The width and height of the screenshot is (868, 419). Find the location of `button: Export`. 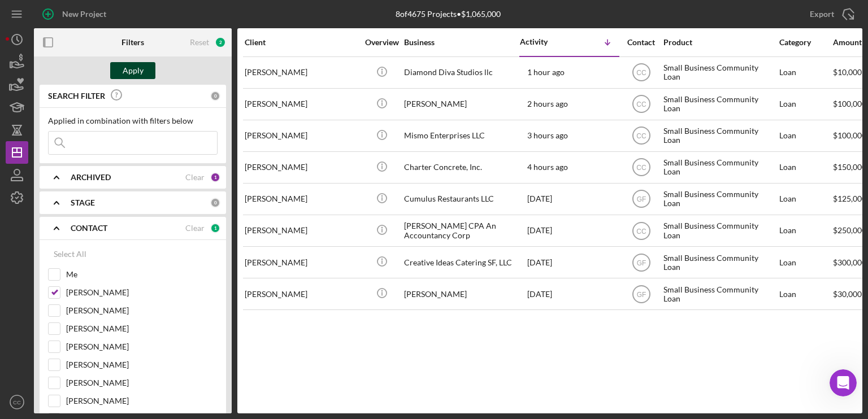

button: Export is located at coordinates (830, 14).